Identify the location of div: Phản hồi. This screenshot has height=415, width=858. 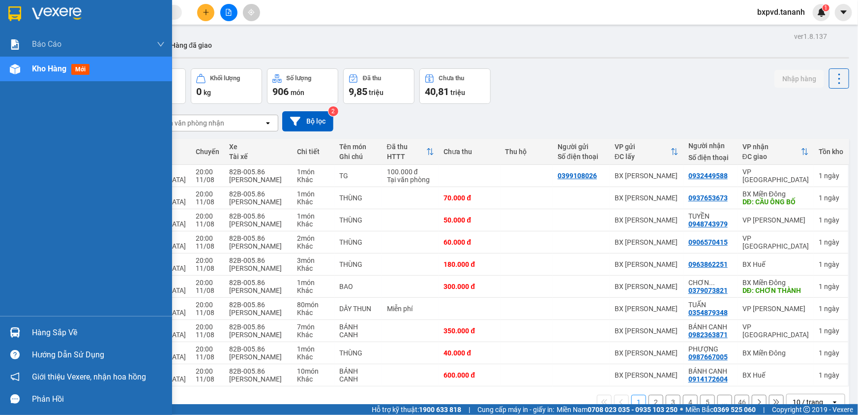
(98, 399).